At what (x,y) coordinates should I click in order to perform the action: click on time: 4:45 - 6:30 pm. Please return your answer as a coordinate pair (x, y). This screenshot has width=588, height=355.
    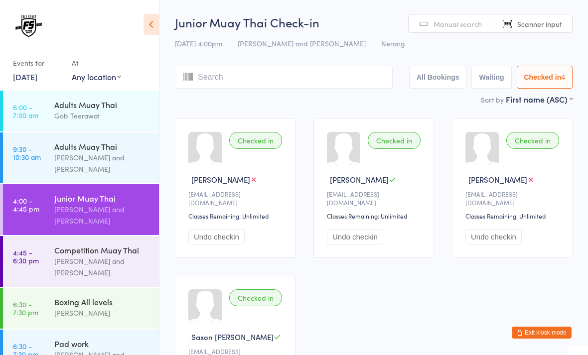
    Looking at the image, I should click on (26, 257).